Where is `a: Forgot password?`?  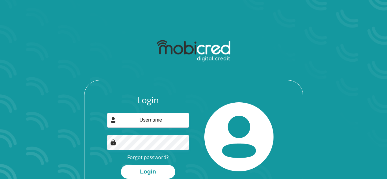
a: Forgot password? is located at coordinates (148, 157).